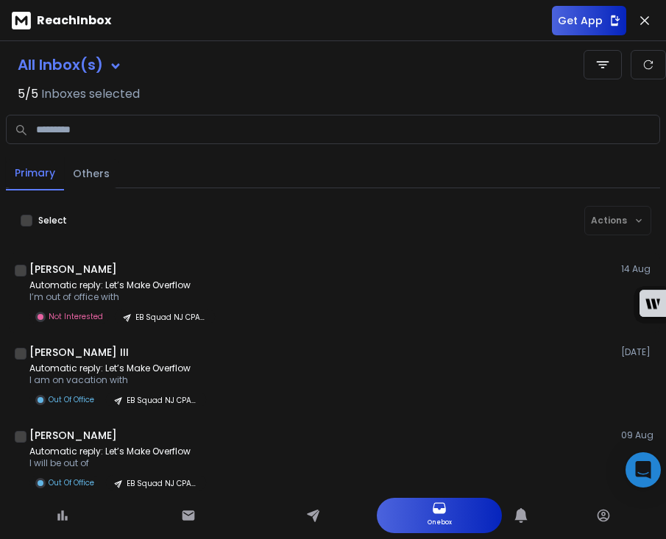  Describe the element at coordinates (637, 269) in the screenshot. I see `p: 14 Aug` at that location.